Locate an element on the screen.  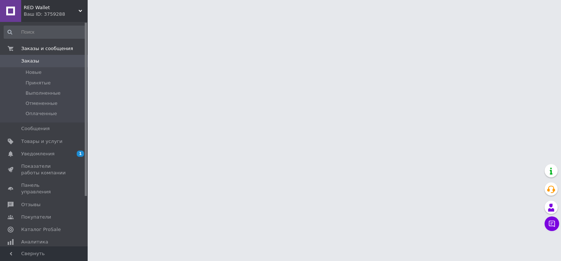
span: Заказы и сообщения is located at coordinates (47, 49).